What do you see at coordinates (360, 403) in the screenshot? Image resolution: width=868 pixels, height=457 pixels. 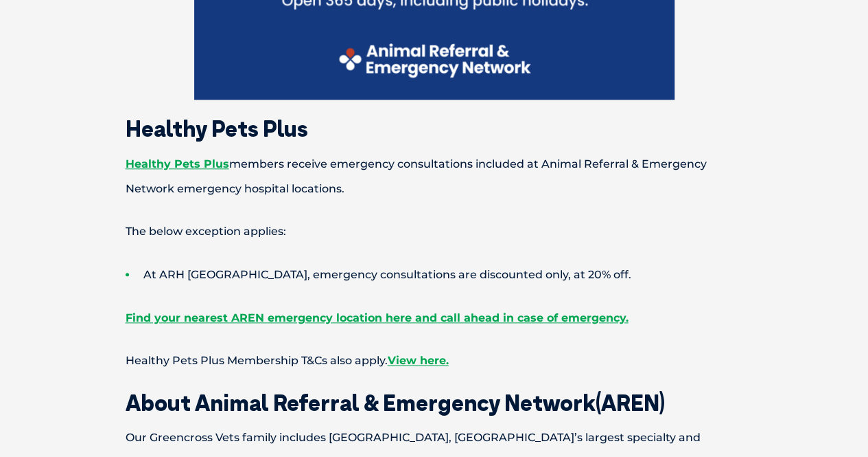 I see `span: About Animal Referral & Emergency Network` at bounding box center [360, 403].